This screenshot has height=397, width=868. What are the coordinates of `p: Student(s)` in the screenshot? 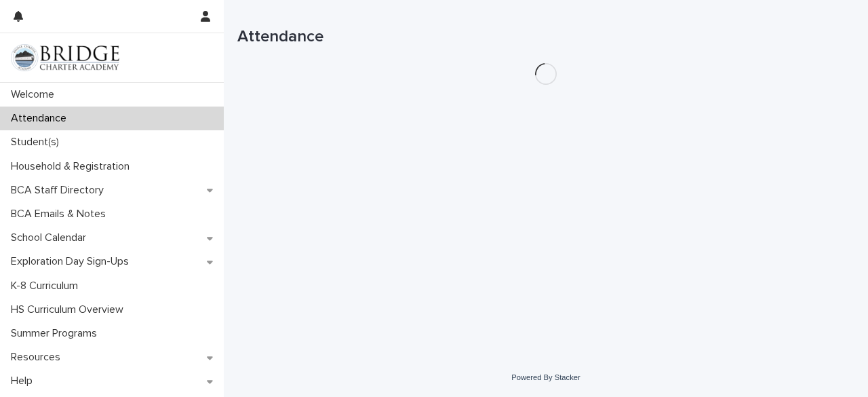 It's located at (37, 142).